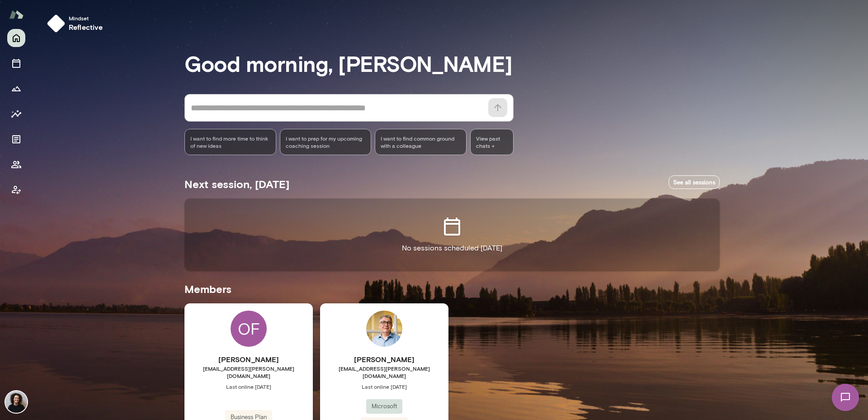 Image resolution: width=868 pixels, height=420 pixels. I want to click on button: Home, so click(17, 38).